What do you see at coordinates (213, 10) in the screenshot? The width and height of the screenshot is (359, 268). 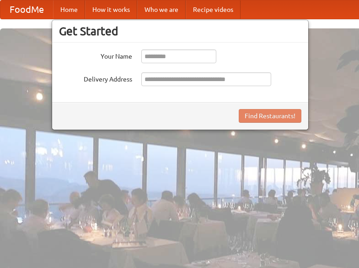 I see `a: Recipe videos` at bounding box center [213, 10].